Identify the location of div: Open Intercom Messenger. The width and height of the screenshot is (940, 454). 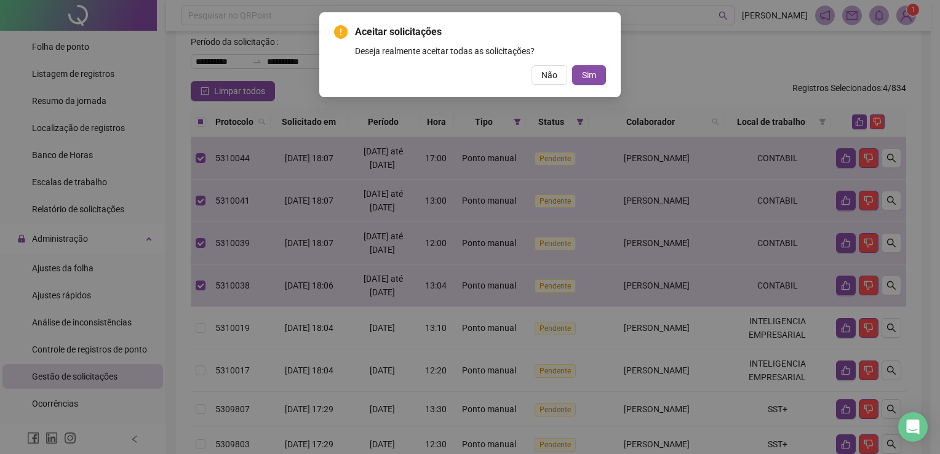
(913, 427).